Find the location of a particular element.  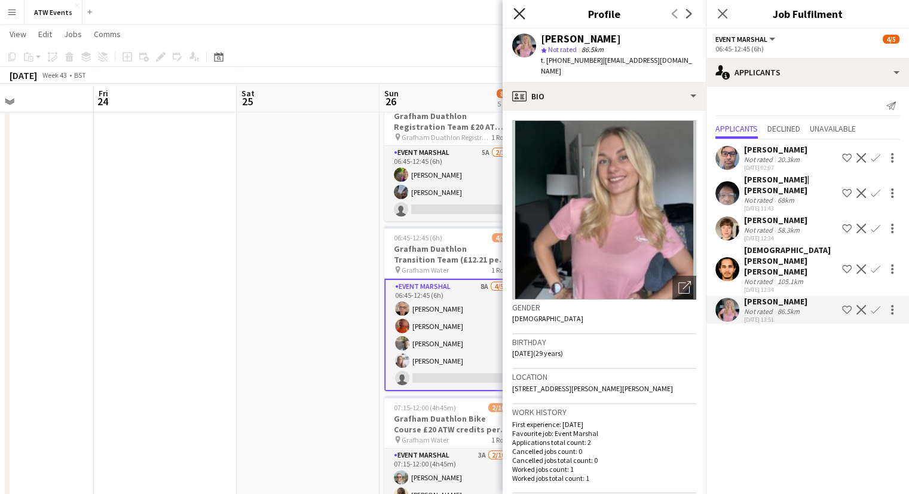

span: Edit is located at coordinates (45, 34).